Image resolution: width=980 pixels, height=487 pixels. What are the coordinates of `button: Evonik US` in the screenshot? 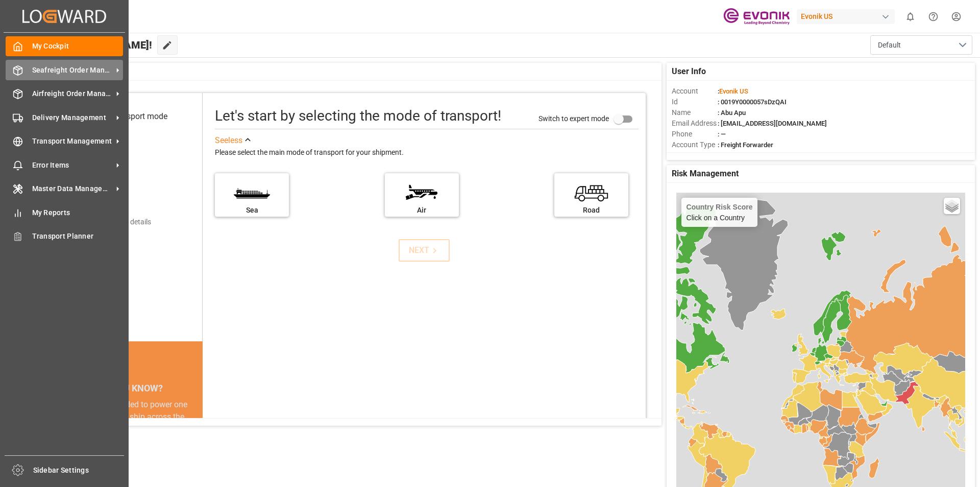 It's located at (848, 16).